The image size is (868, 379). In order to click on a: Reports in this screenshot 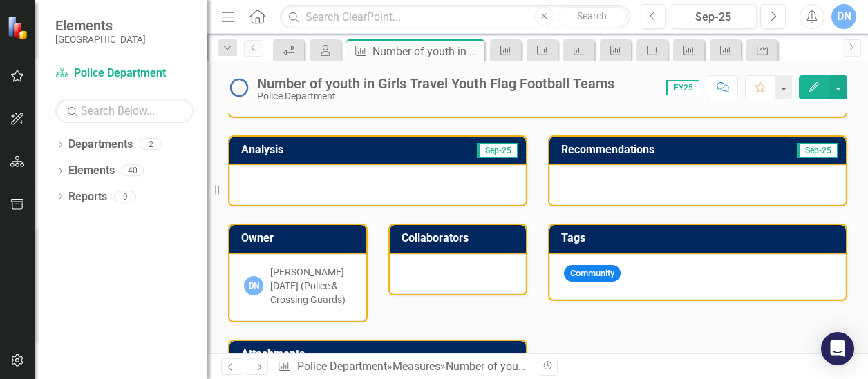, I will do `click(88, 197)`.